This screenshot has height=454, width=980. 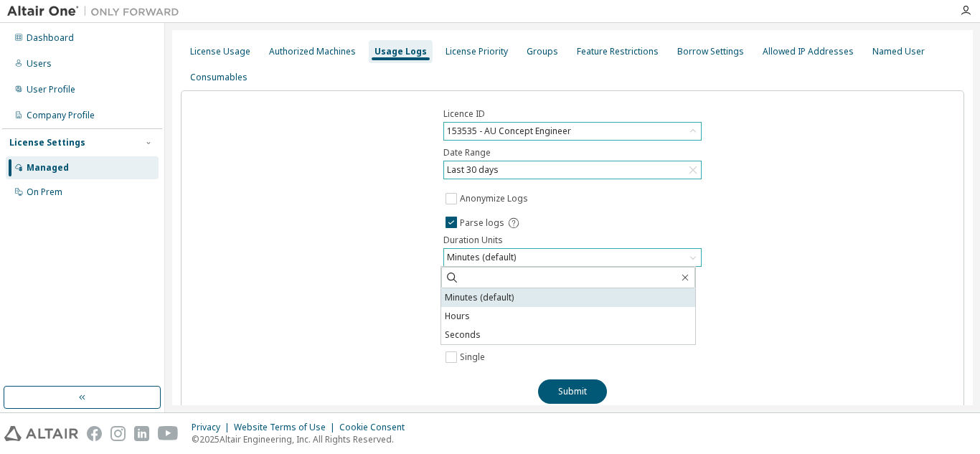 I want to click on div: Privacy, so click(x=212, y=428).